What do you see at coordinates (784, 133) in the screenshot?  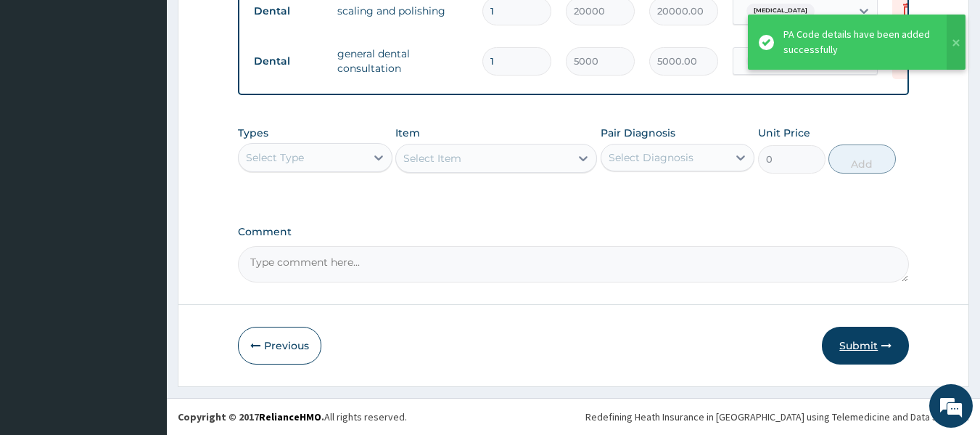 I see `label: Unit Price` at bounding box center [784, 133].